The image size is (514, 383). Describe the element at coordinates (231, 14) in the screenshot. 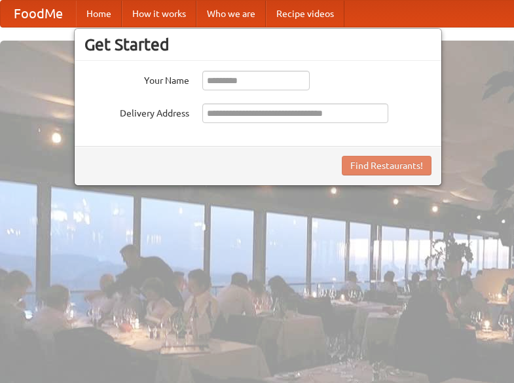

I see `a: Who we are` at that location.